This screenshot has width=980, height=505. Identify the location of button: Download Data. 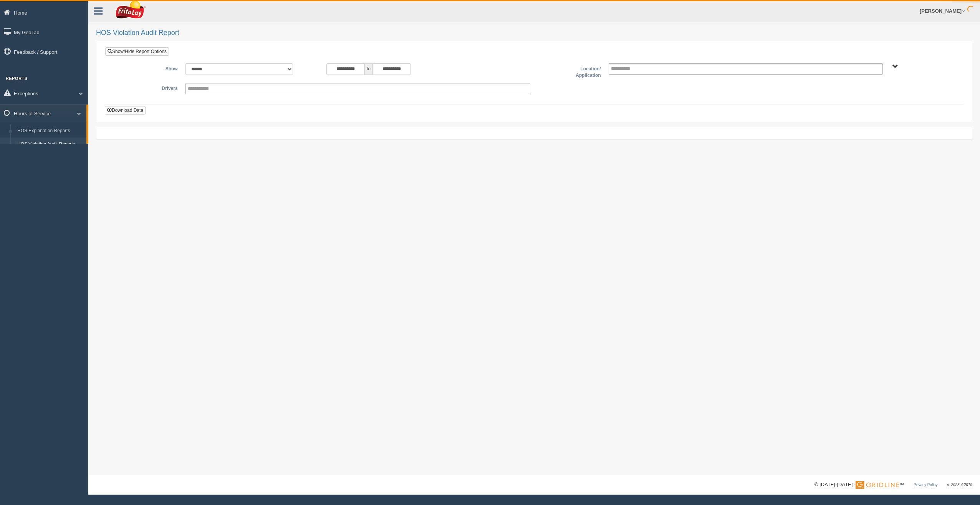
(125, 110).